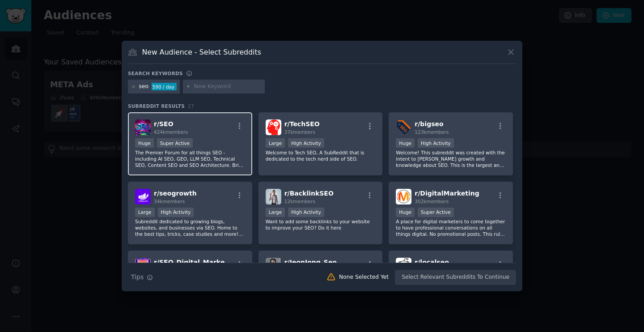  Describe the element at coordinates (169, 201) in the screenshot. I see `span: 34k members` at that location.